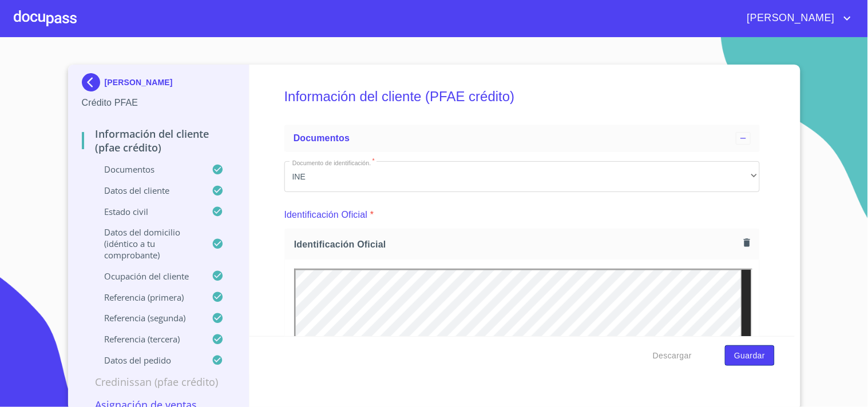 This screenshot has height=407, width=868. I want to click on p: Ocupación del Cliente, so click(147, 276).